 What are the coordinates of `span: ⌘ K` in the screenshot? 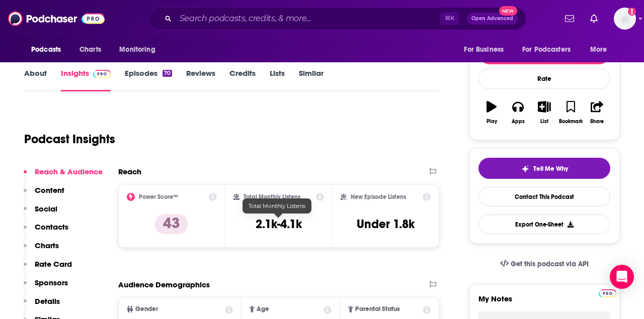 It's located at (450, 18).